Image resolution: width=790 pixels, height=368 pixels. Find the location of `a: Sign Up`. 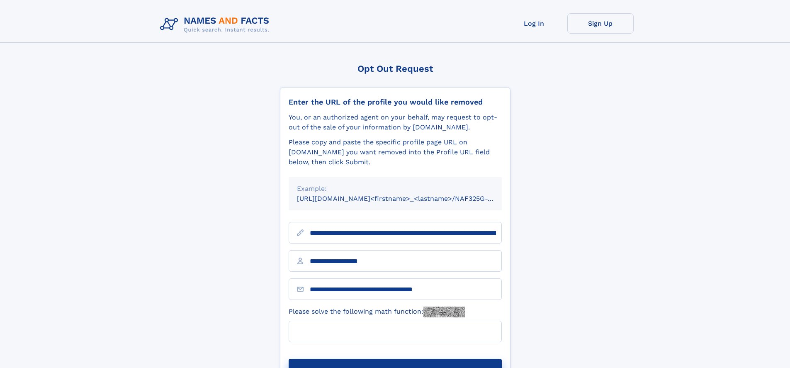

a: Sign Up is located at coordinates (601, 23).